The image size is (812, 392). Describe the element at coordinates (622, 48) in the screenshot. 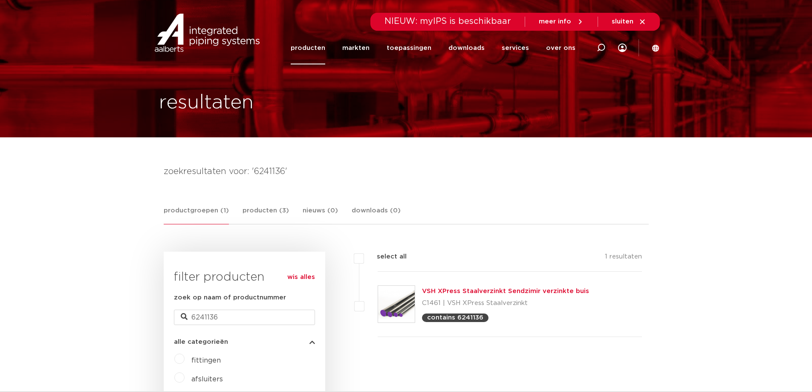

I see `div: my IPS` at that location.